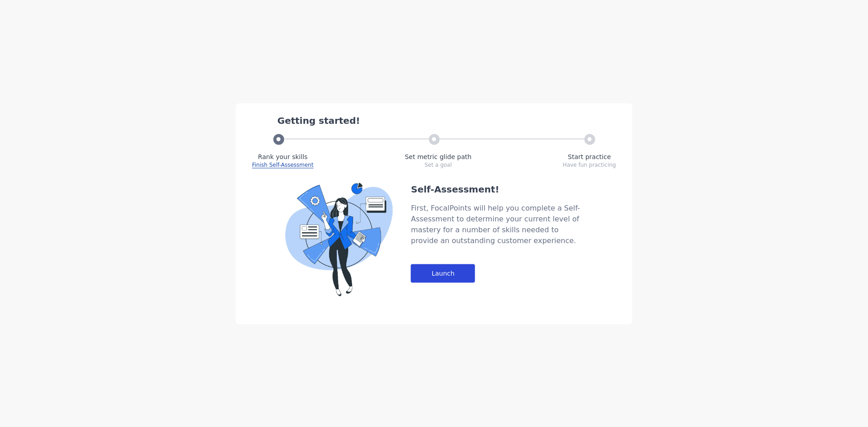 The image size is (868, 427). What do you see at coordinates (497, 189) in the screenshot?
I see `div: Self-Assessment!` at bounding box center [497, 189].